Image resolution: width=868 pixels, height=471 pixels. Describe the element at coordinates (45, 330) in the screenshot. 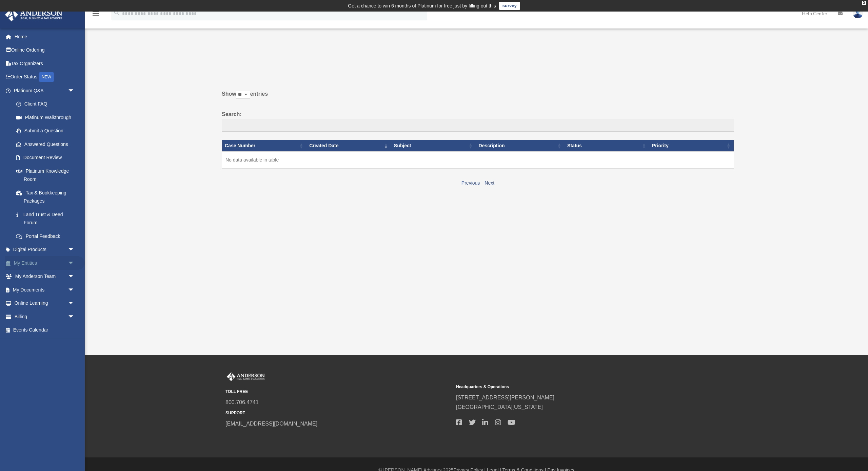

I see `a: Events Calendar` at that location.